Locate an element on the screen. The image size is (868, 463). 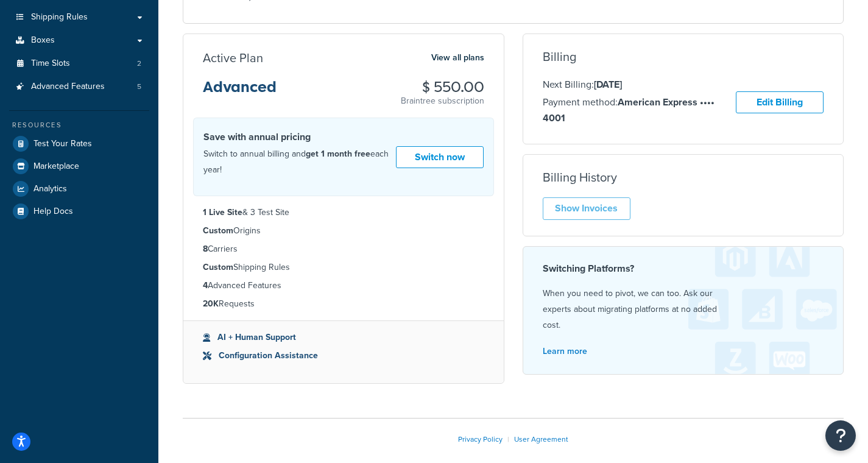
span: Time Slots is located at coordinates (51, 63).